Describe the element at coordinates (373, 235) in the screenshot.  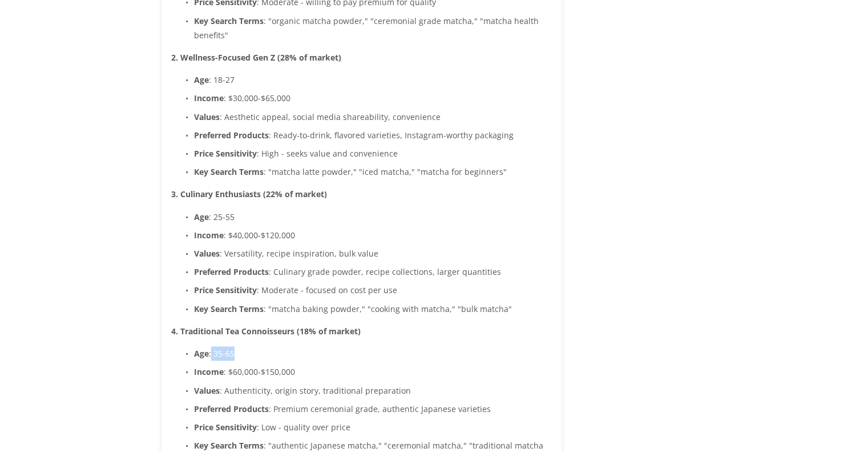
I see `p: : $40,000-$120,000` at that location.